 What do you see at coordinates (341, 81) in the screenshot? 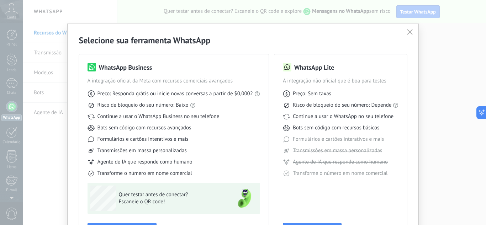
I see `span: A integração não oficial que é boa para testes` at bounding box center [341, 81].